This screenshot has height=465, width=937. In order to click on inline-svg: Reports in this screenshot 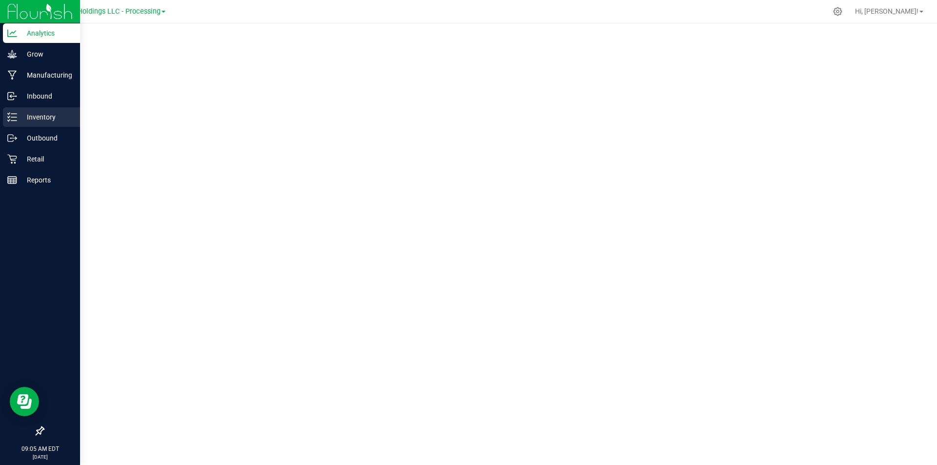, I will do `click(12, 180)`.